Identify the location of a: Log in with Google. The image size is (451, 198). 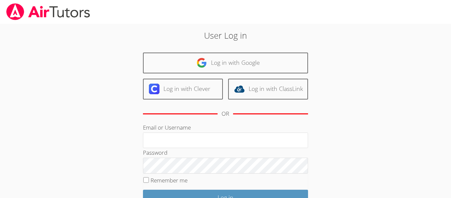
(225, 63).